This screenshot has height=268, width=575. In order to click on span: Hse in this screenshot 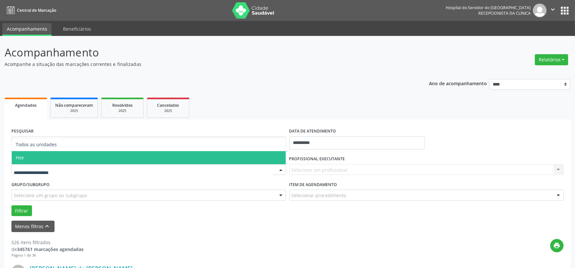, I will do `click(20, 157)`.